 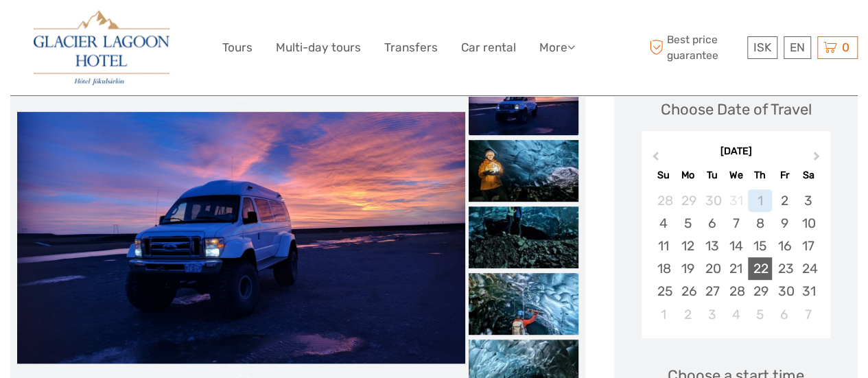 I want to click on p: We're away right now. Please check back later!, so click(x=87, y=30).